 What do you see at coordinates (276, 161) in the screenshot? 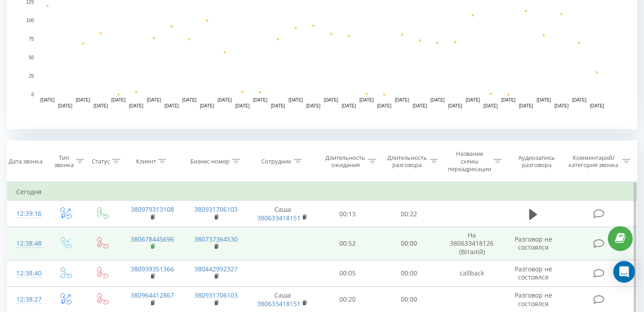
I see `div: Сотрудник` at bounding box center [276, 161].